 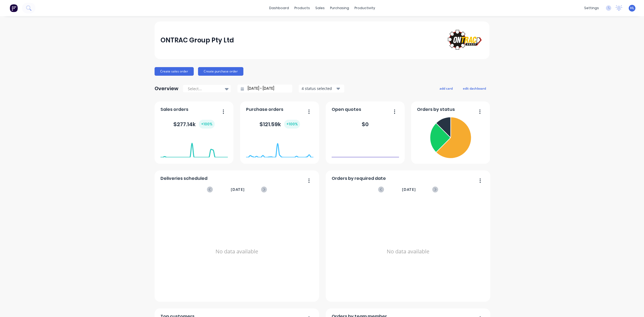 What do you see at coordinates (194, 124) in the screenshot?
I see `div: $ 277.14k` at bounding box center [194, 124].